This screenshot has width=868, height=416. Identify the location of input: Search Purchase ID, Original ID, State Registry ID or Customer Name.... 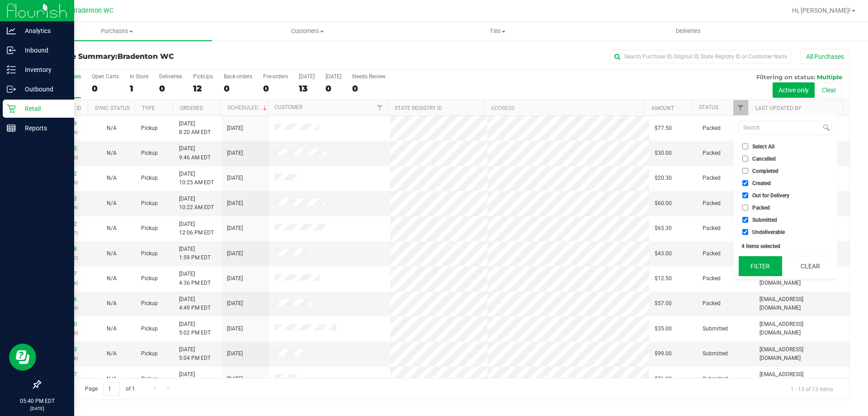
(700, 57).